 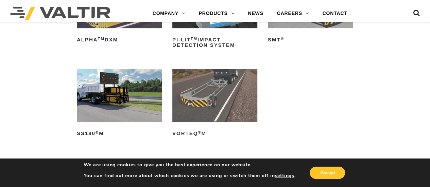 I want to click on a: VORTEQ®M, so click(x=215, y=104).